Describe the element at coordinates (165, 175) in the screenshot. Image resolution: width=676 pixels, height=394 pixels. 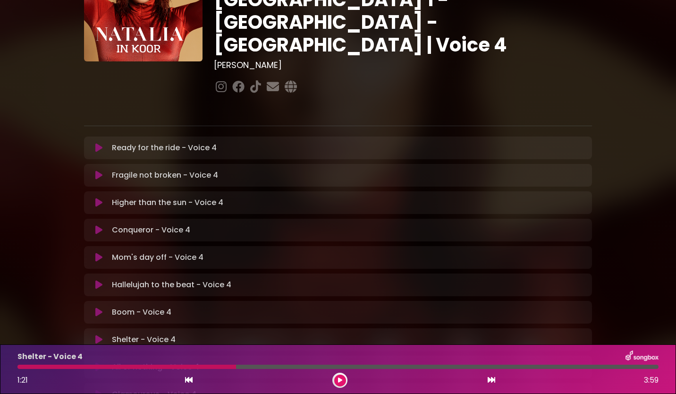
I see `p: Fragile not broken - Voice 4` at that location.